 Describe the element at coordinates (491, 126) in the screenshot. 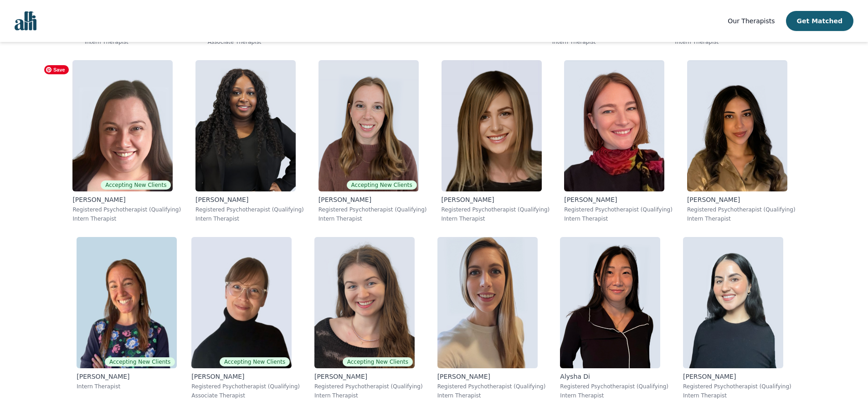

I see `img: Nechama_Zuchter` at that location.